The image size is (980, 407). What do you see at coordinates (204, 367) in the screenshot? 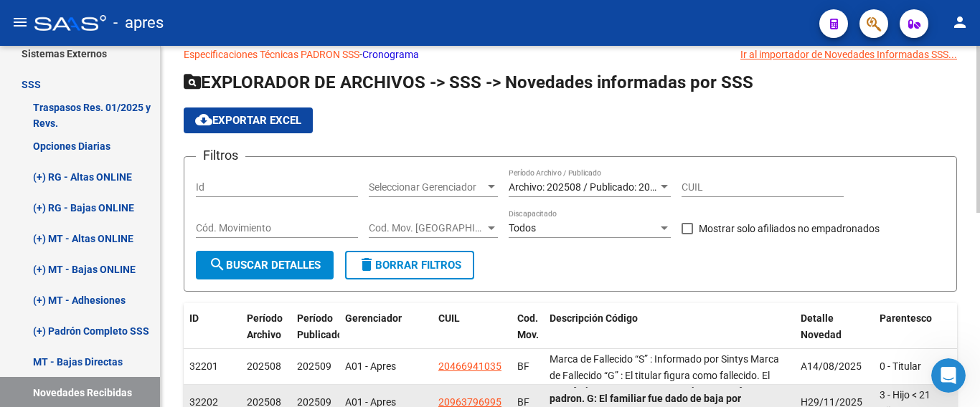
I see `span: 32201` at bounding box center [204, 367].